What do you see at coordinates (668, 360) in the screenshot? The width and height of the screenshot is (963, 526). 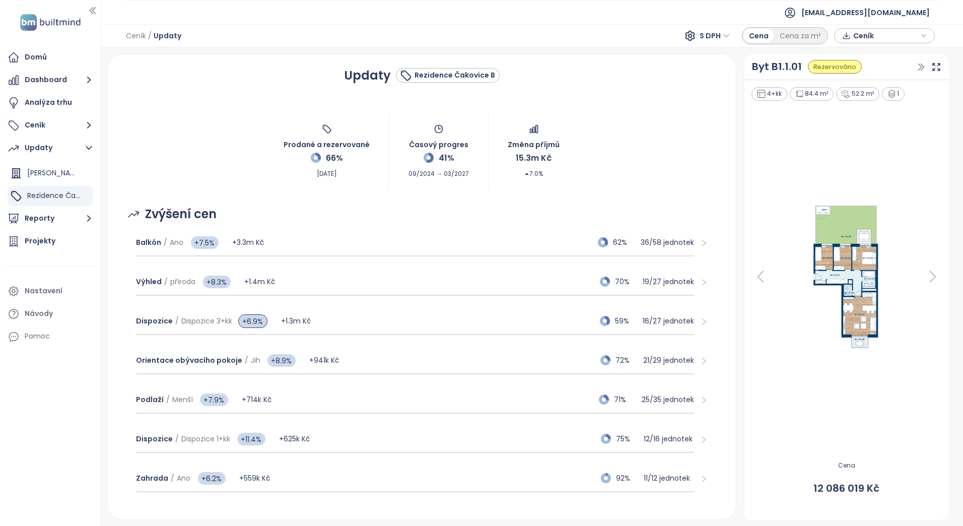 I see `p: 21 / 29 jednotek` at bounding box center [668, 360].